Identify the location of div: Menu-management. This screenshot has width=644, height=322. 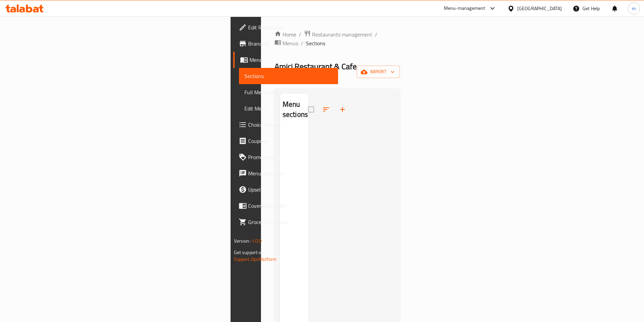
(465, 8).